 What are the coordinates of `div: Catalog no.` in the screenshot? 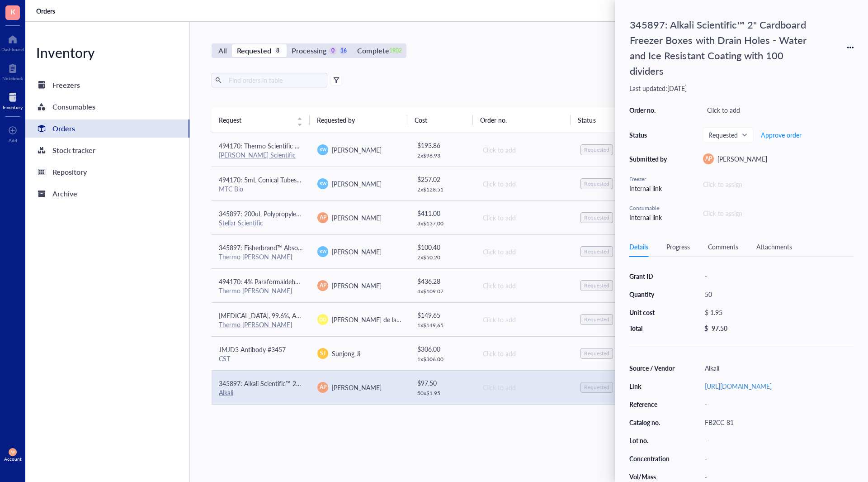 It's located at (652, 422).